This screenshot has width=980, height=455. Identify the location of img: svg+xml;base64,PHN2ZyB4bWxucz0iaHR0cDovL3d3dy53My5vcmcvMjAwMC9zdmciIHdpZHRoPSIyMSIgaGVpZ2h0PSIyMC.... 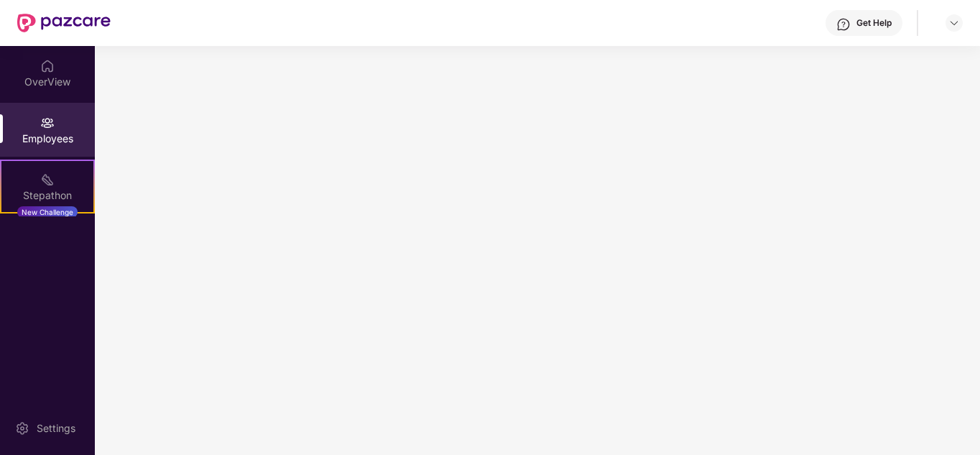
(47, 179).